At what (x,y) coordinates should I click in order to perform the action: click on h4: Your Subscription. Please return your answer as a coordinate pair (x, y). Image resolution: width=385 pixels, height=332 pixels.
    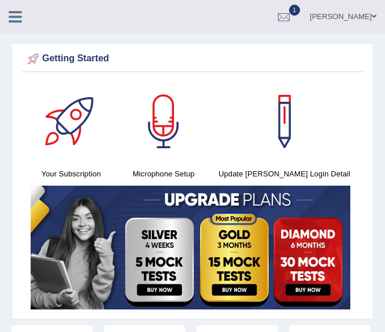
    Looking at the image, I should click on (71, 173).